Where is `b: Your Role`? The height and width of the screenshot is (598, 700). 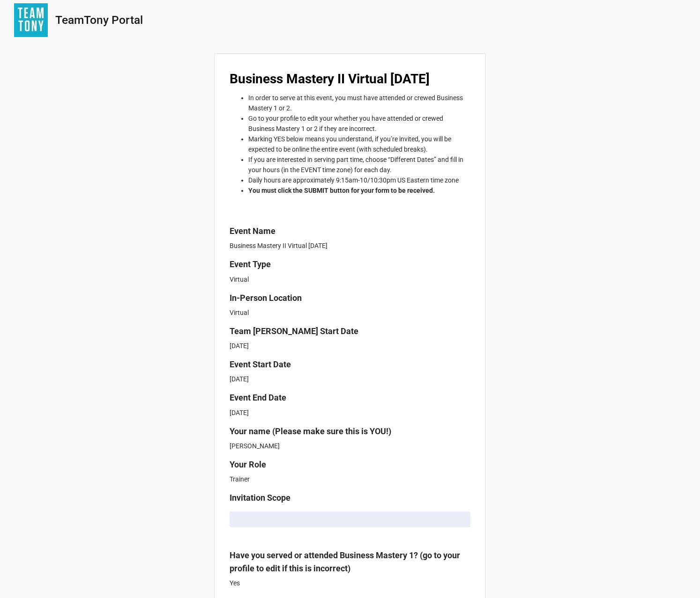
b: Your Role is located at coordinates (248, 465).